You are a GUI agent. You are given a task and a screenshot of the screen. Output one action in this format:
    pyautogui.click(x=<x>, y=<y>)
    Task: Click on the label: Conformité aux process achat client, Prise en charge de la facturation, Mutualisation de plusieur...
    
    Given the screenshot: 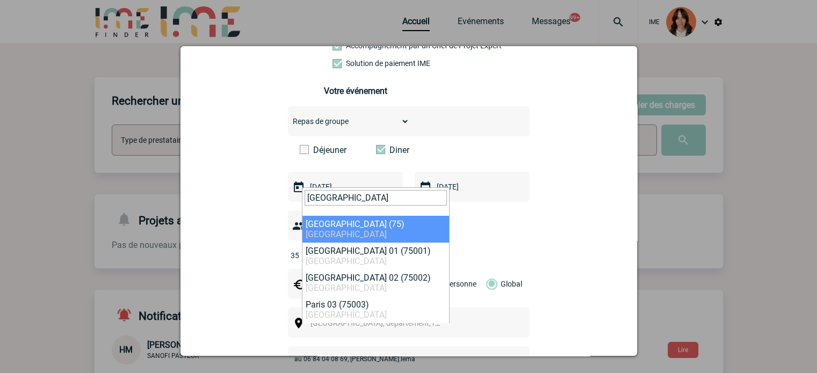 What is the action you would take?
    pyautogui.click(x=356, y=63)
    